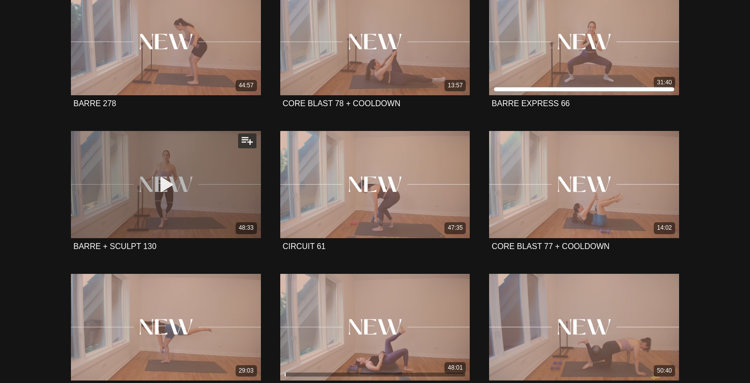 The height and width of the screenshot is (383, 750). I want to click on div: 44:57, so click(246, 85).